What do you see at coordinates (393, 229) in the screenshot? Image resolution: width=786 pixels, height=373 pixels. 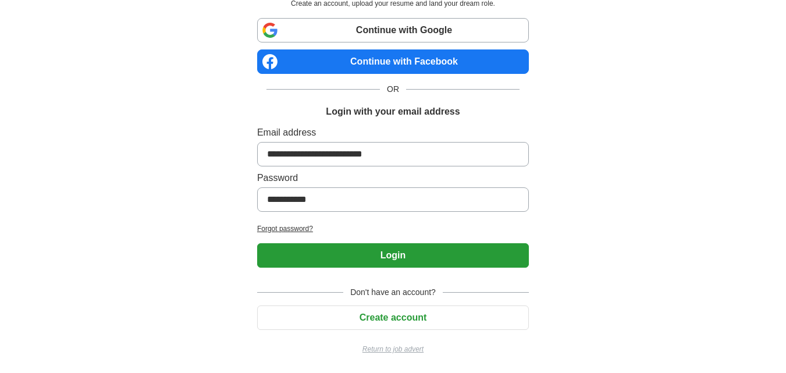 I see `a: Forgot password?` at bounding box center [393, 229].